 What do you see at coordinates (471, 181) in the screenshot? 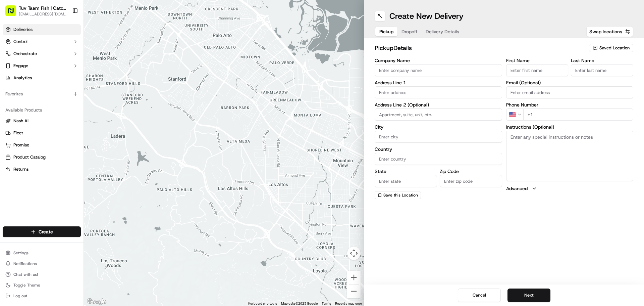
I see `input: Enter zip code` at bounding box center [471, 181].